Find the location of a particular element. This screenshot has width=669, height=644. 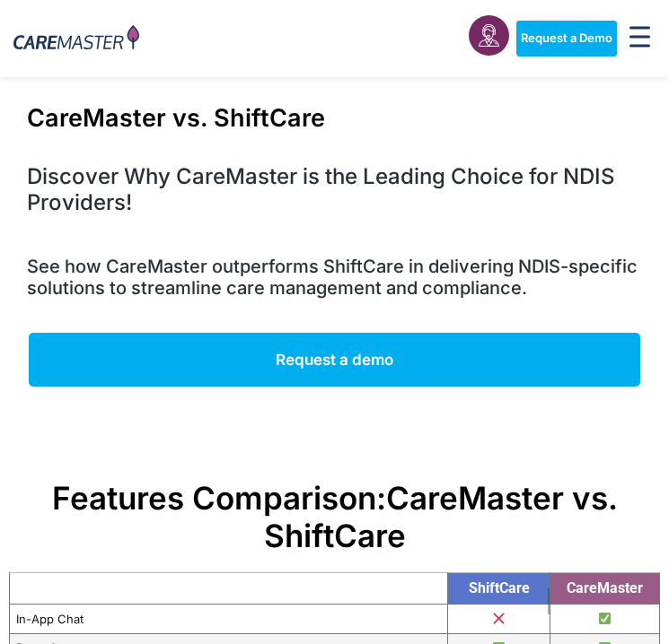

h2: Features Comparison: is located at coordinates (334, 516).